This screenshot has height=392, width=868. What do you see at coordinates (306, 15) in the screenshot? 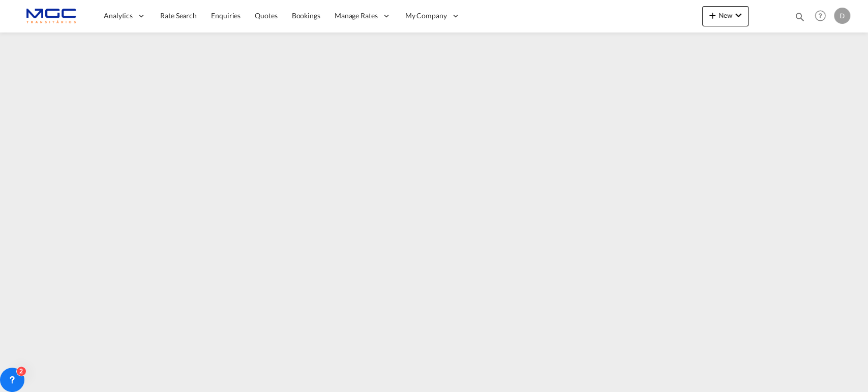
I see `span: Bookings` at bounding box center [306, 15].